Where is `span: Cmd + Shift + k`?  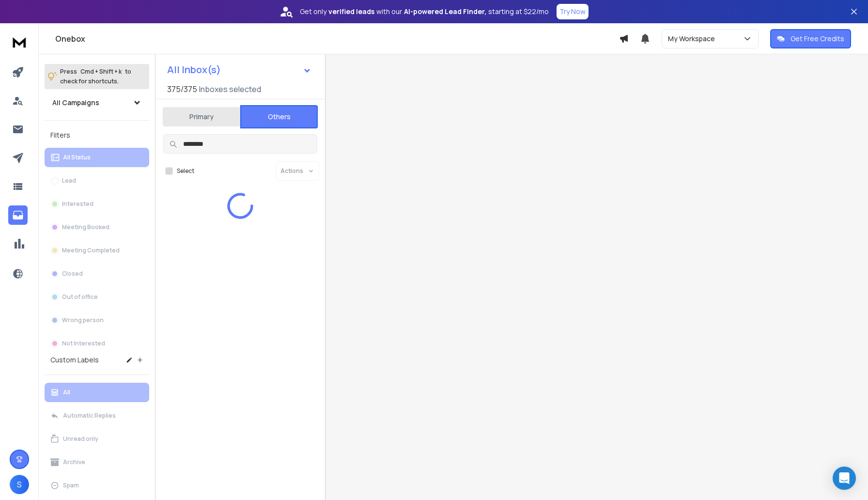
span: Cmd + Shift + k is located at coordinates (101, 72).